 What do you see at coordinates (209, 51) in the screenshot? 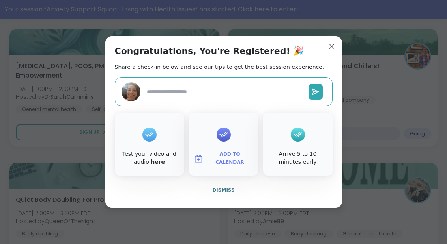
I see `h1: Congratulations, You're Registered! 🎉` at bounding box center [209, 51].